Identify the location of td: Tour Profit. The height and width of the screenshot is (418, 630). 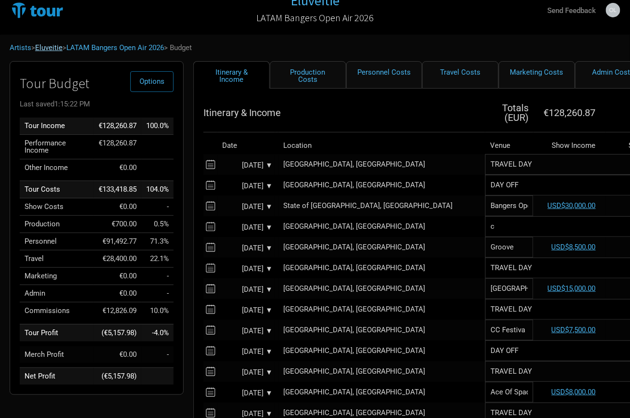
(57, 332).